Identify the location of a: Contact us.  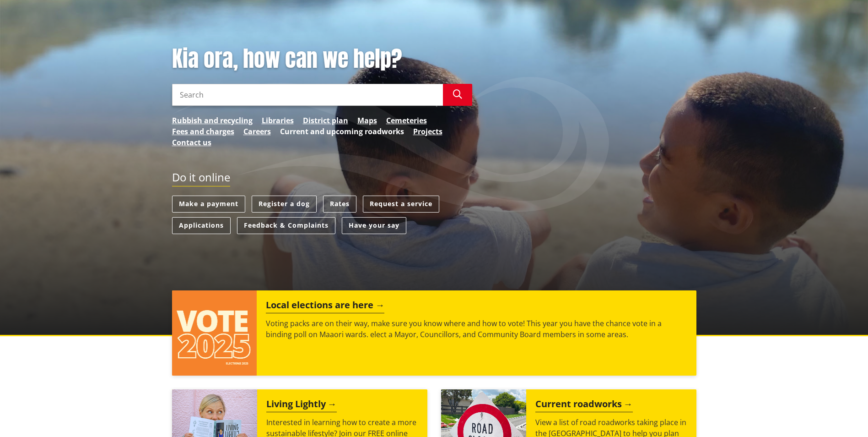
(192, 142).